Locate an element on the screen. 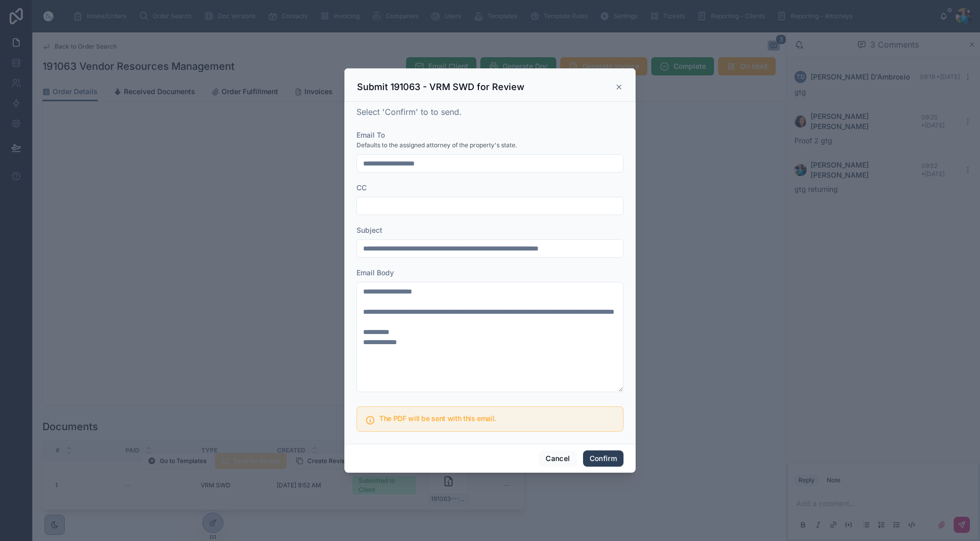 The image size is (980, 541). span: Subject is located at coordinates (369, 229).